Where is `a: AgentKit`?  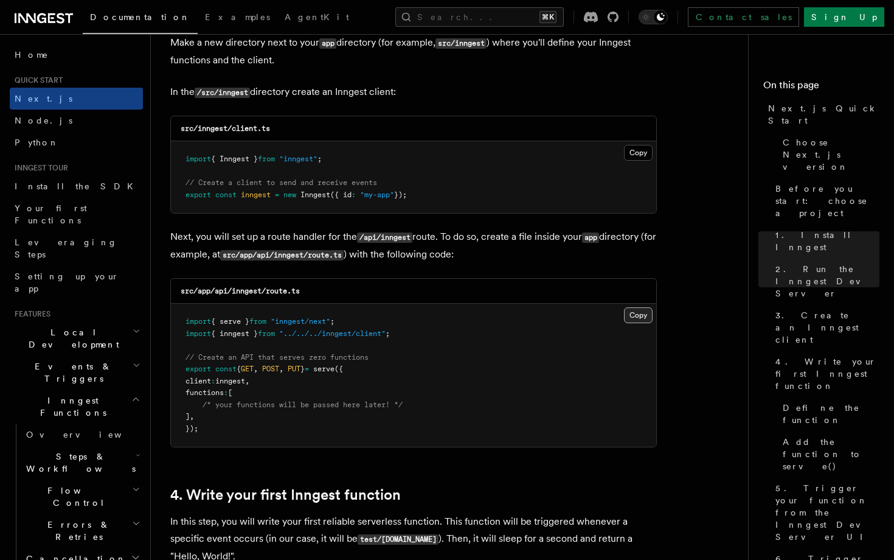 a: AgentKit is located at coordinates (317, 18).